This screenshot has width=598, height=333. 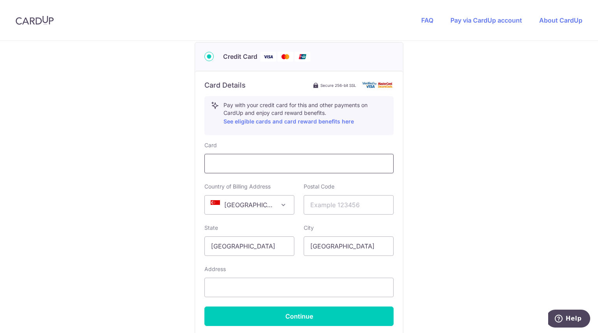 I want to click on p: Pay with your credit card for this and other payments on CardUp and enjoy card reward benefits., so click(x=305, y=114).